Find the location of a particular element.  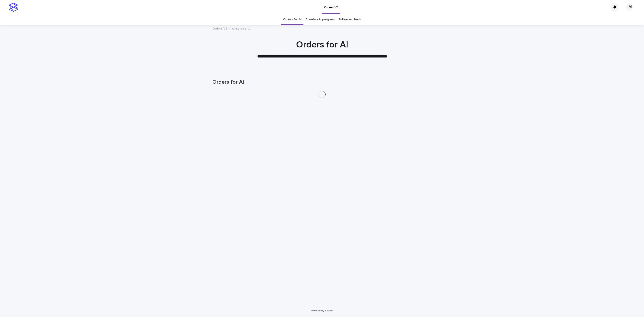

a: Orders V3 is located at coordinates (220, 28).